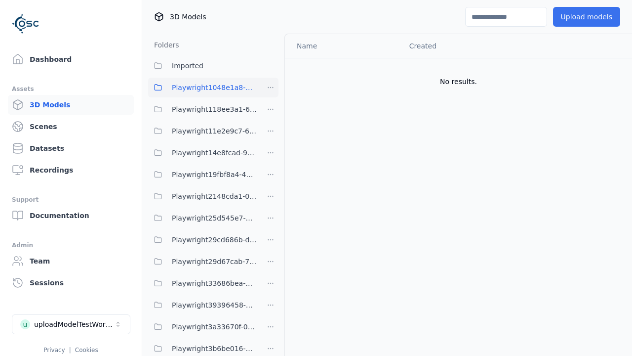  What do you see at coordinates (71, 170) in the screenshot?
I see `a: Recordings` at bounding box center [71, 170].